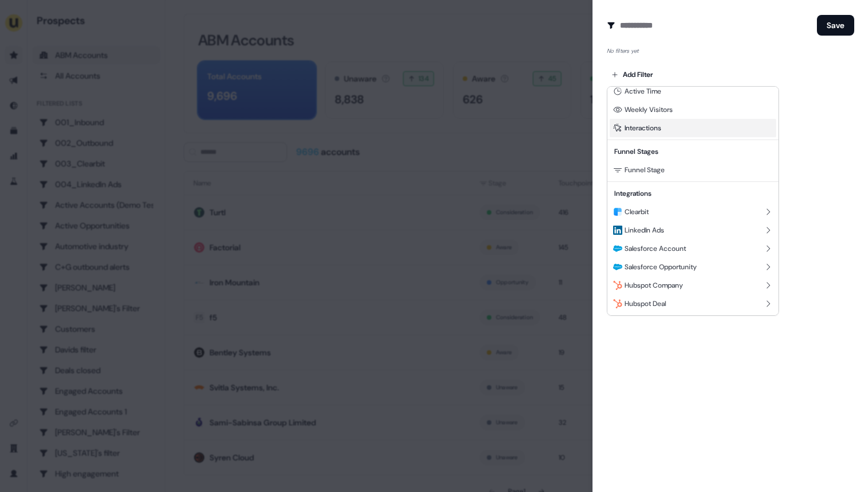 The image size is (868, 492). I want to click on span: Funnel Stage, so click(645, 170).